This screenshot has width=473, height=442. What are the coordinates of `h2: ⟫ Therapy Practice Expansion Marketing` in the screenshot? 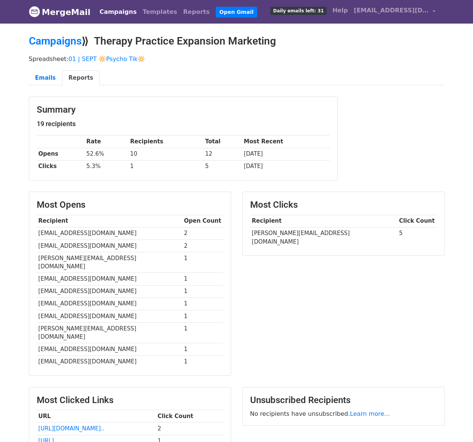 It's located at (237, 41).